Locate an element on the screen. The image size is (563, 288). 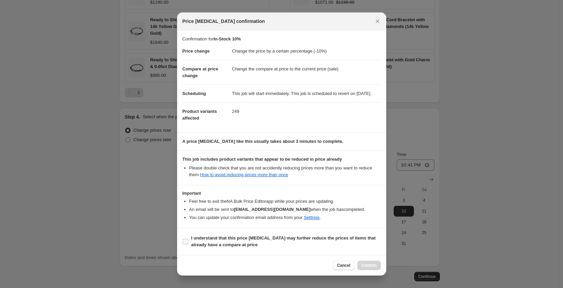
span: Price change is located at coordinates (196, 51).